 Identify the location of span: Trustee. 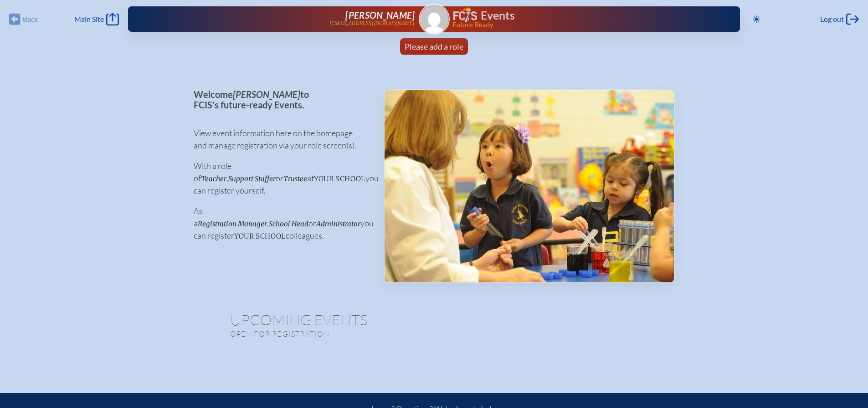
(295, 178).